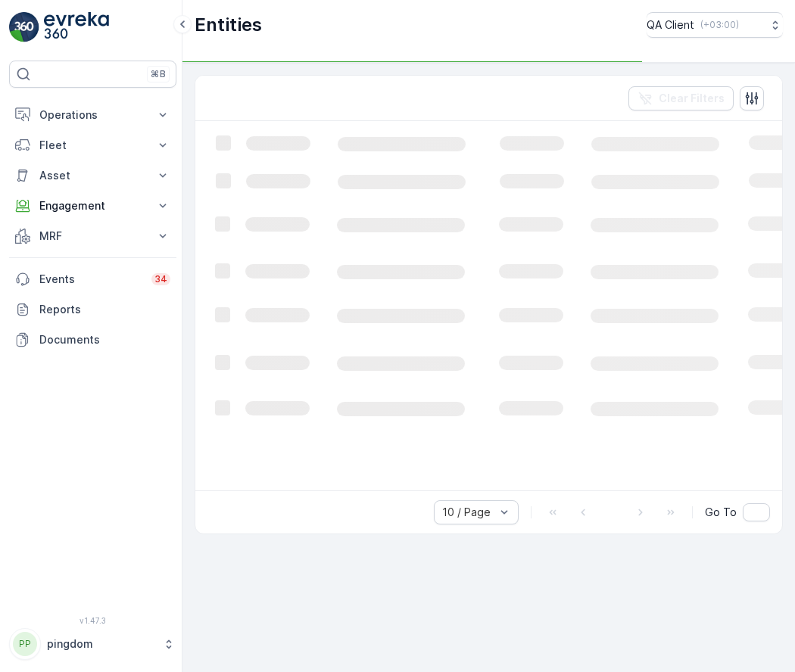 This screenshot has width=795, height=672. Describe the element at coordinates (92, 621) in the screenshot. I see `span: v 1.47.3` at that location.